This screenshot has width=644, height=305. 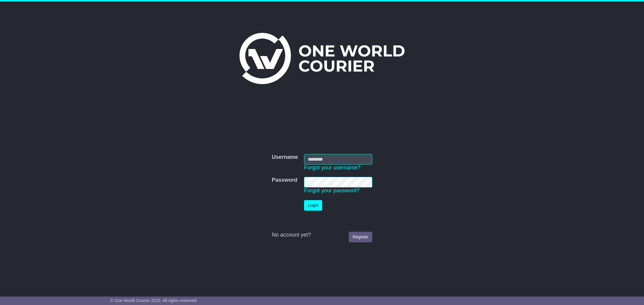 I want to click on label: Password, so click(x=284, y=181).